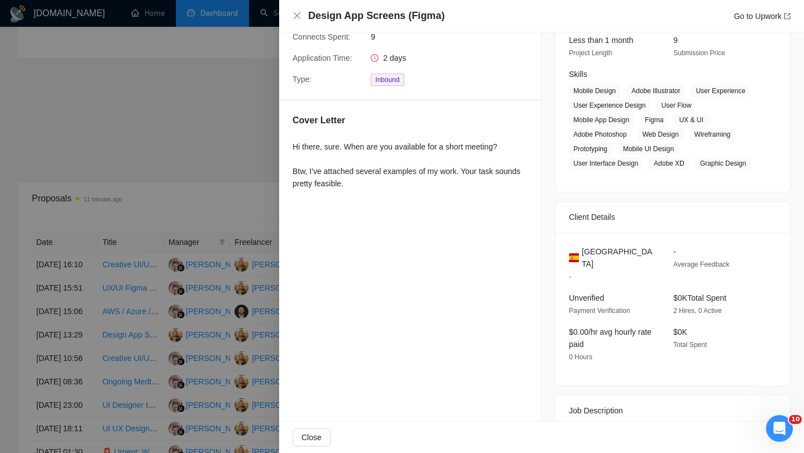 The height and width of the screenshot is (453, 804). I want to click on a: Go to Upworkexport, so click(762, 16).